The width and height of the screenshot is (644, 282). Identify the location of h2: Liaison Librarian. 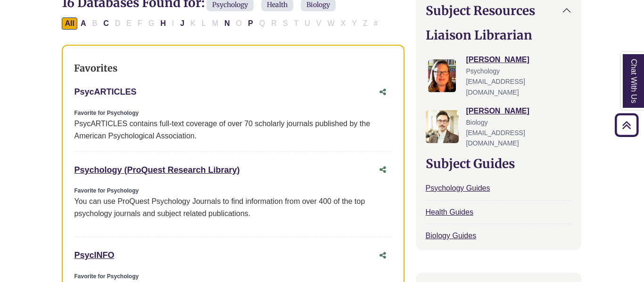
(498, 35).